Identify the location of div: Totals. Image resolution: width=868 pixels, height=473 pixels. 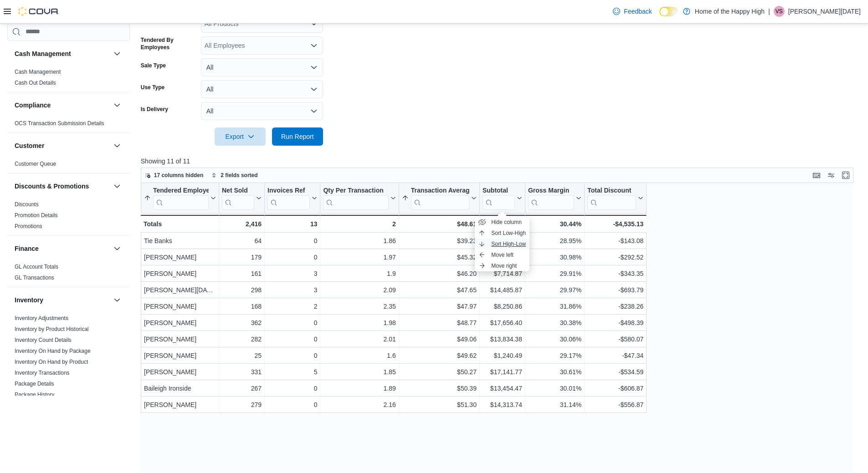
(179, 224).